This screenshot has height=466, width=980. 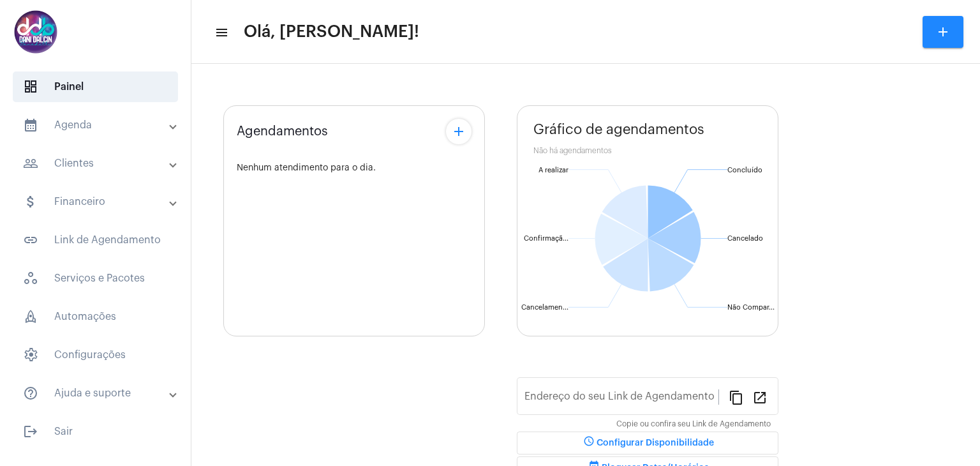 I want to click on span: Link de Agendamento, so click(x=95, y=240).